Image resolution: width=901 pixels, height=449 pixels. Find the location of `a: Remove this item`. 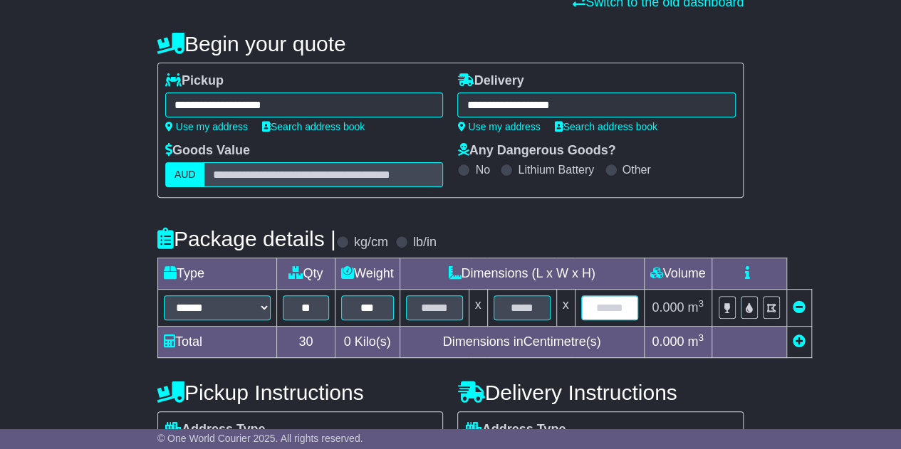

a: Remove this item is located at coordinates (799, 308).